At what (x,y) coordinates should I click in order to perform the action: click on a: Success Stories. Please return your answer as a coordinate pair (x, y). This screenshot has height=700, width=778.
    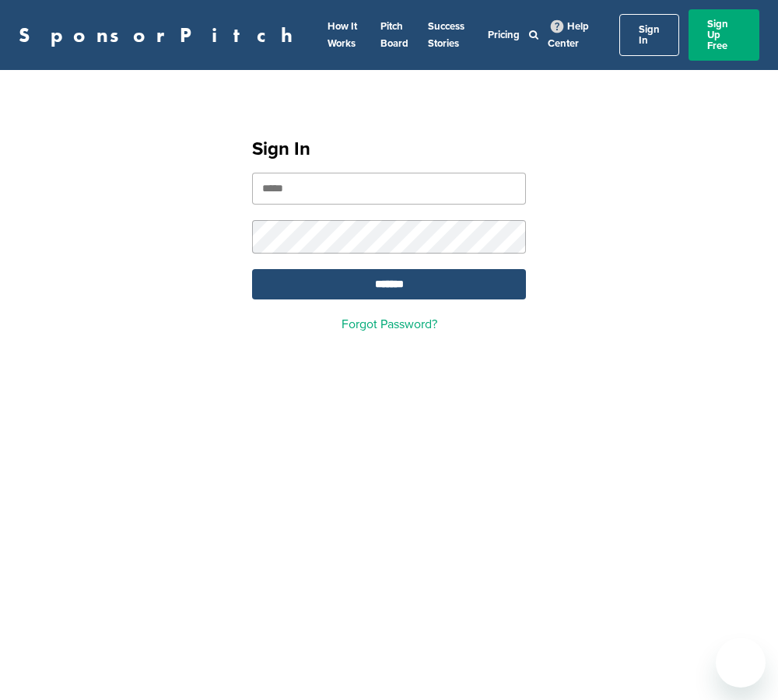
    Looking at the image, I should click on (446, 35).